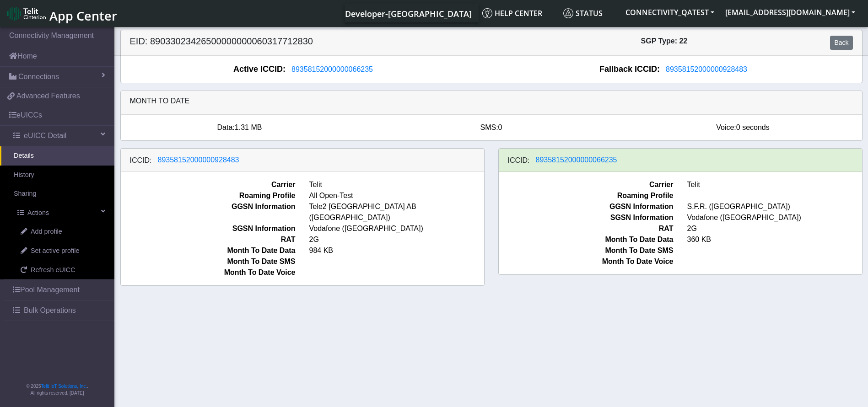 Image resolution: width=868 pixels, height=407 pixels. I want to click on span: 0, so click(500, 127).